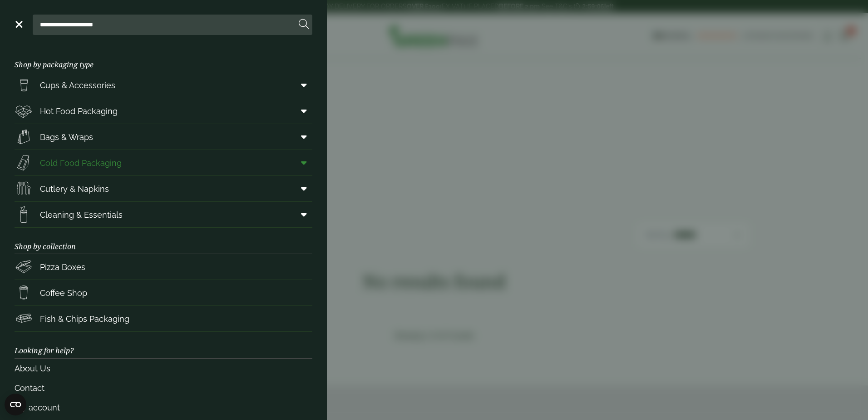 This screenshot has height=420, width=868. Describe the element at coordinates (79, 111) in the screenshot. I see `span: Hot Food Packaging` at that location.